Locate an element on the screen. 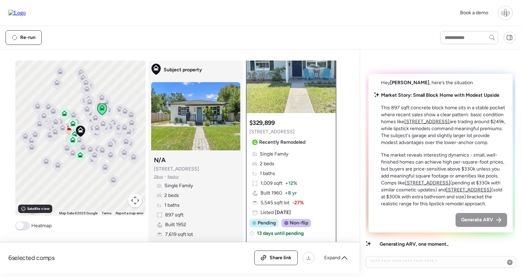 This screenshot has width=521, height=277. a: Terms (opens in new tab) is located at coordinates (106, 213).